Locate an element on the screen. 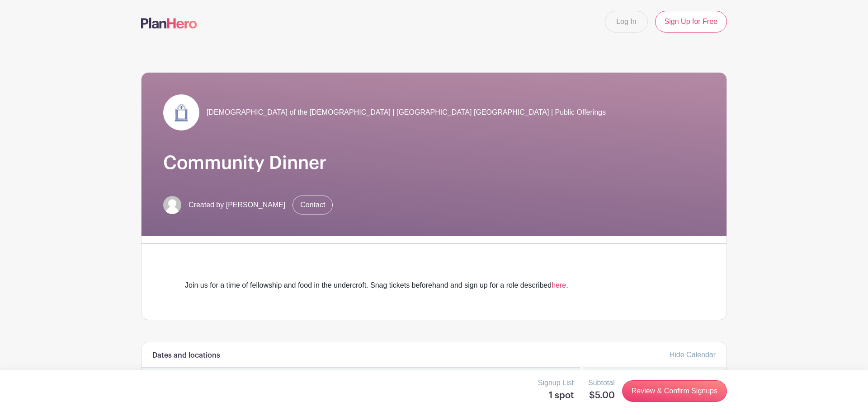 The width and height of the screenshot is (868, 415). a: Review & Confirm Signups is located at coordinates (674, 391).